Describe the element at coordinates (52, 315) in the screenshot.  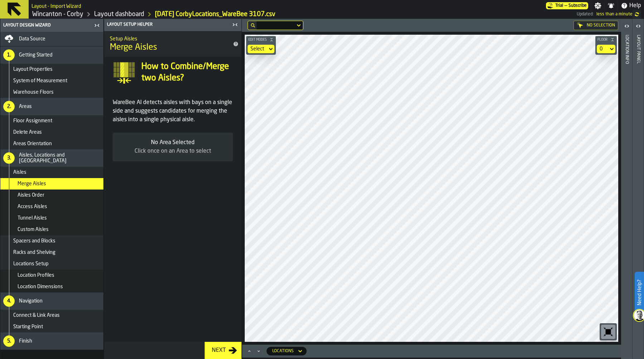
I see `li: menu Connect & Link Areas` at that location.